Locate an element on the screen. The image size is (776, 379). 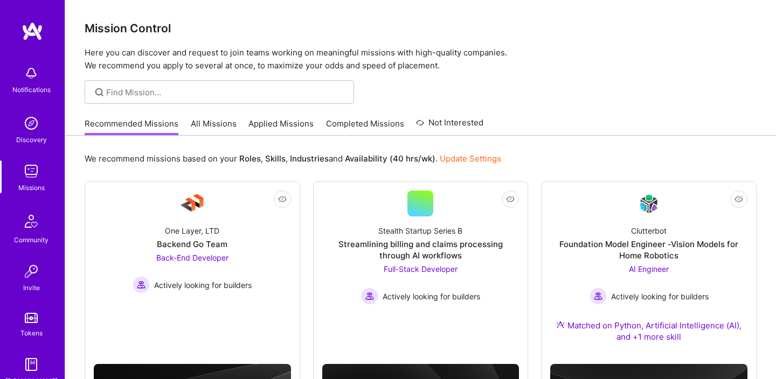
img: guide book is located at coordinates (31, 365).